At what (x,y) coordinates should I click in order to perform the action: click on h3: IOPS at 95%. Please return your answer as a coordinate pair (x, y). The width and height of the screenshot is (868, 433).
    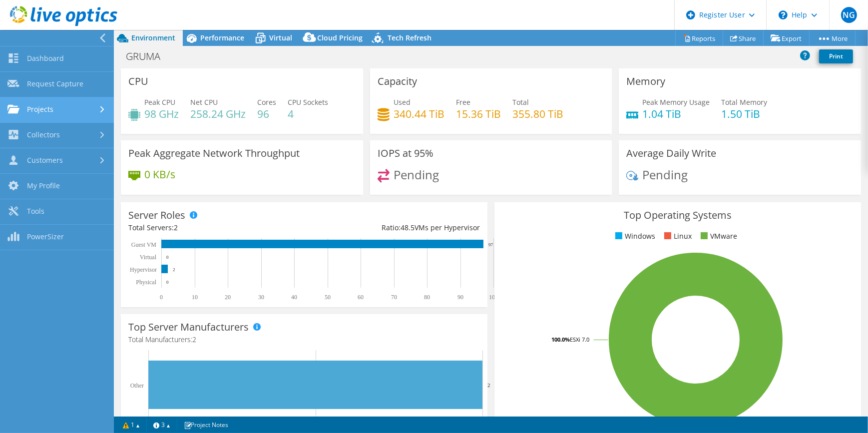
    Looking at the image, I should click on (406, 153).